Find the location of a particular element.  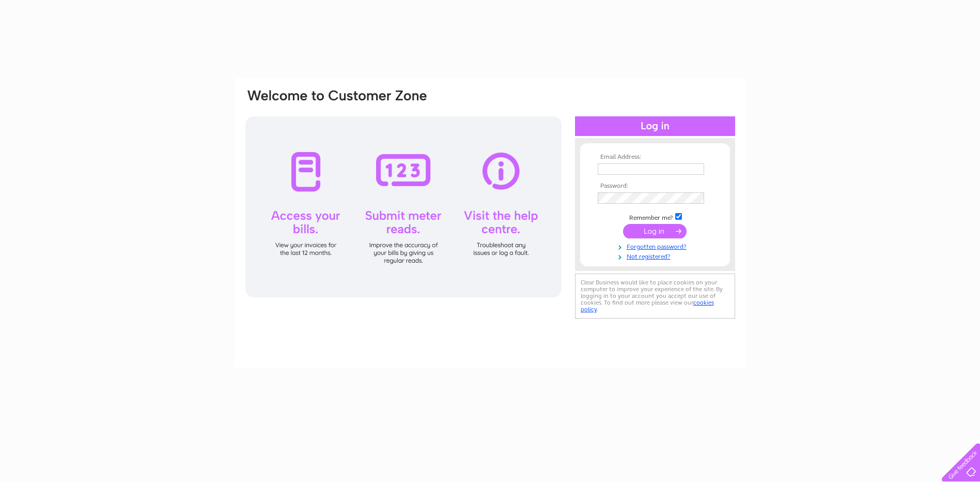

td: Remember me? is located at coordinates (655, 217).